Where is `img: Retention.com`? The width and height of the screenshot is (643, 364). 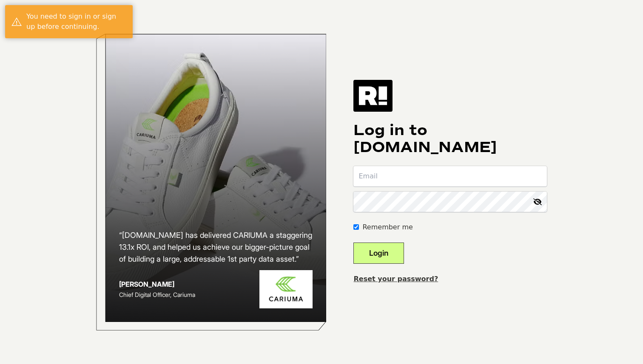
img: Retention.com is located at coordinates (373, 95).